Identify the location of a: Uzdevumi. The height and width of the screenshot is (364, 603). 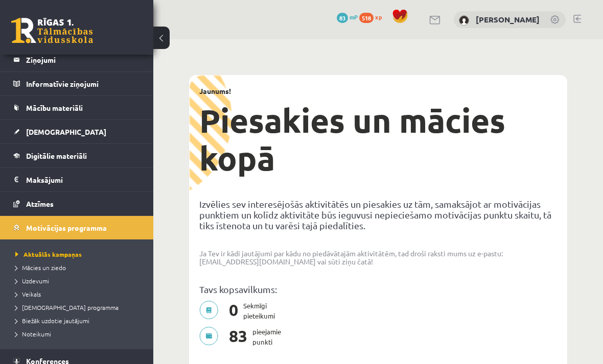
(79, 281).